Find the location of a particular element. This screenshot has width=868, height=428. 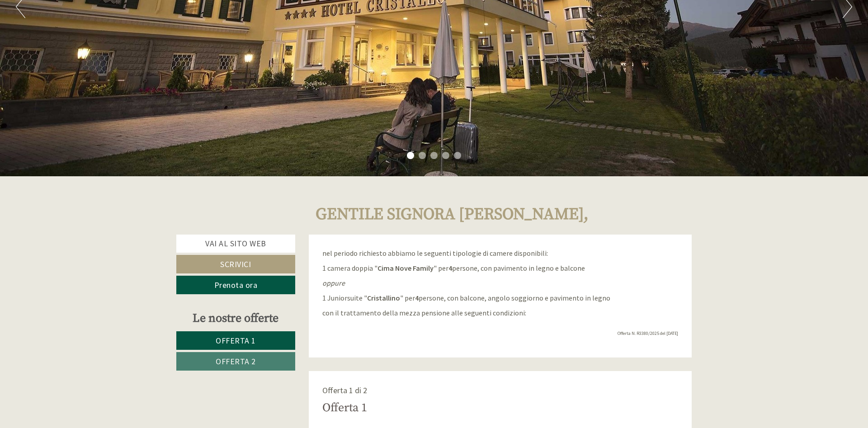

strong: Cristallino is located at coordinates (384, 298).